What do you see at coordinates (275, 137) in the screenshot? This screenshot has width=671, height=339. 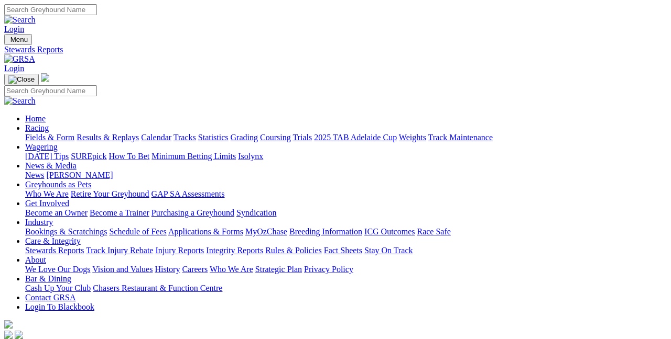 I see `a: Coursing` at bounding box center [275, 137].